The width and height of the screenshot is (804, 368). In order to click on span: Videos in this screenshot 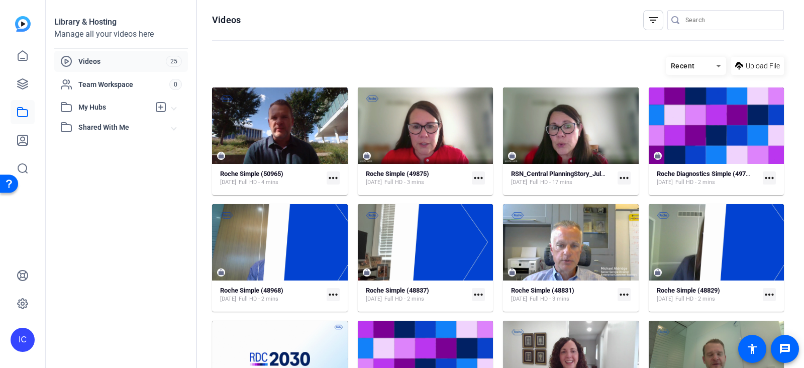, I will do `click(122, 61)`.